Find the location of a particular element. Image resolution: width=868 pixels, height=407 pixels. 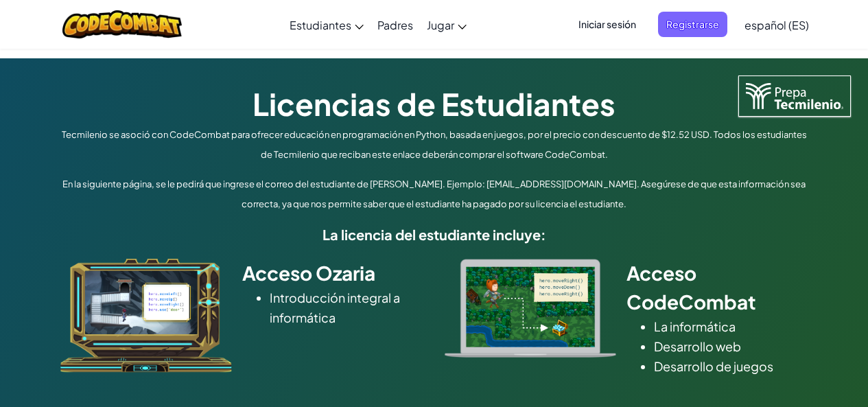

img: type_real_code.png is located at coordinates (530, 308).